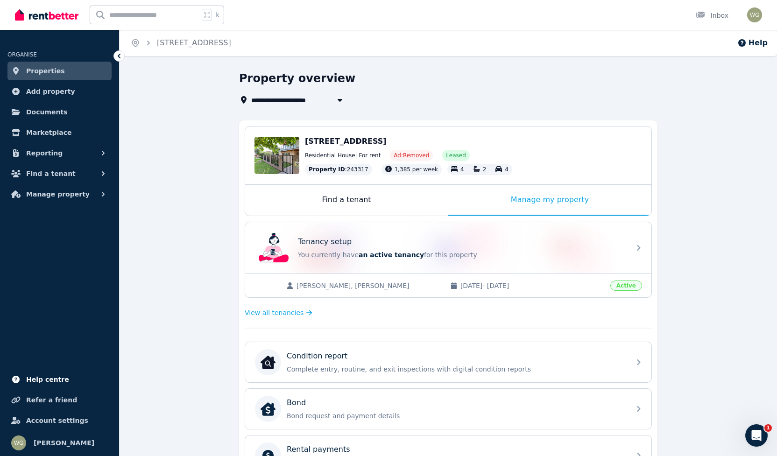 Image resolution: width=777 pixels, height=456 pixels. Describe the element at coordinates (59, 174) in the screenshot. I see `button: Find a tenant` at that location.